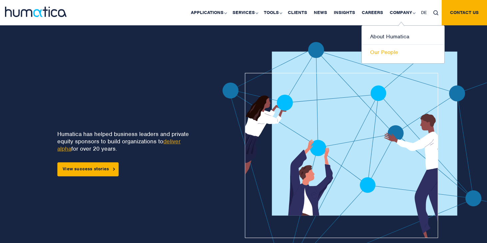 Image resolution: width=487 pixels, height=243 pixels. I want to click on a: Our People, so click(403, 52).